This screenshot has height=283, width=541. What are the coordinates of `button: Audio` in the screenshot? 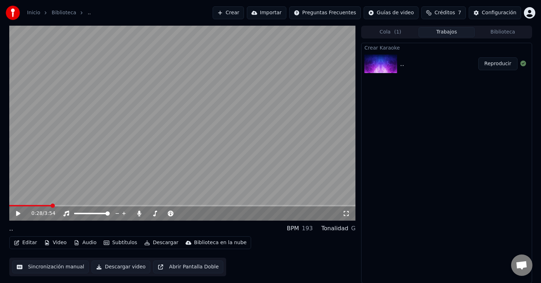 It's located at (85, 243).